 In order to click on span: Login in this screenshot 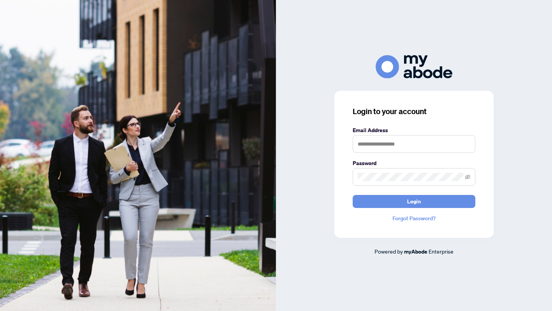, I will do `click(414, 202)`.